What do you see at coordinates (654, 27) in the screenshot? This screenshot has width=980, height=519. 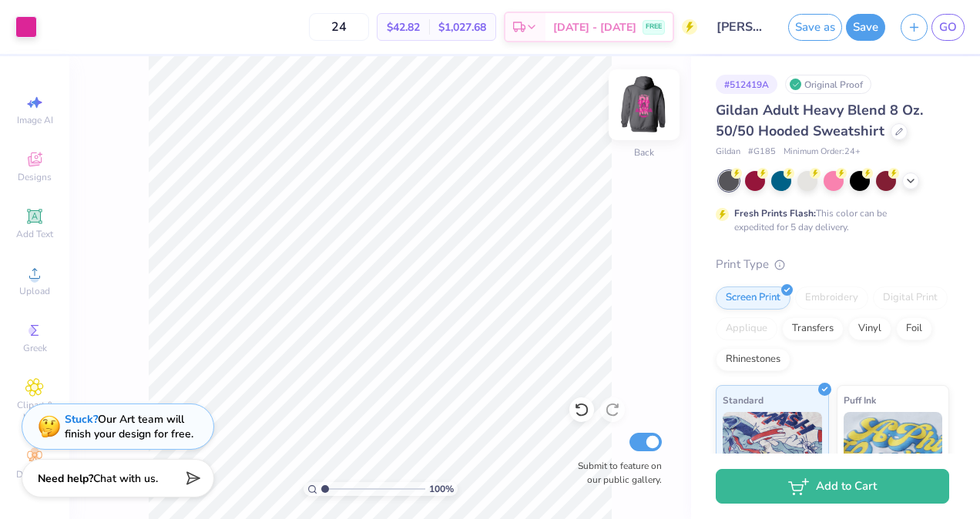 I see `span: FREE` at bounding box center [654, 27].